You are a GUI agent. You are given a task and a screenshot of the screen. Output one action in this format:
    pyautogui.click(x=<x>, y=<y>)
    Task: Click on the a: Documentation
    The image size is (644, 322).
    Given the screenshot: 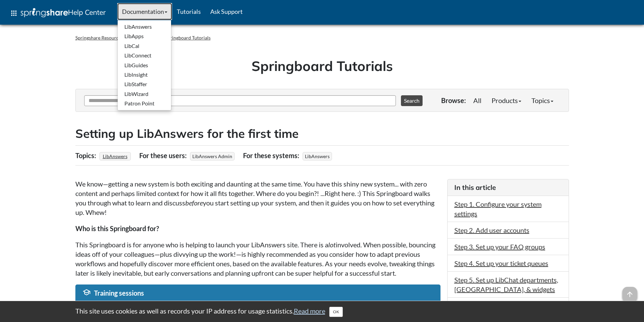 What is the action you would take?
    pyautogui.click(x=145, y=11)
    